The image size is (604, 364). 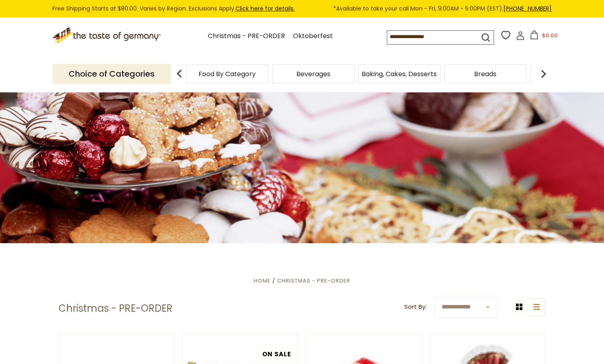 I want to click on img: previous arrow, so click(x=179, y=74).